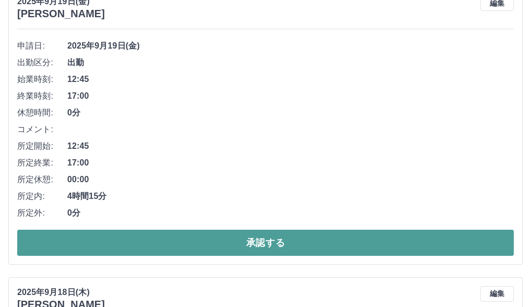 The image size is (531, 307). I want to click on span: 始業時刻:, so click(42, 79).